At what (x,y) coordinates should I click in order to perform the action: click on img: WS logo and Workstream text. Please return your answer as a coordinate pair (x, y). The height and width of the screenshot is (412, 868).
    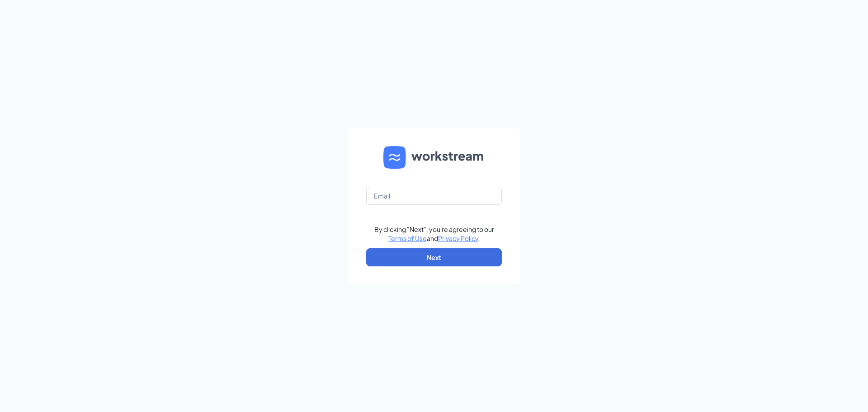
    Looking at the image, I should click on (434, 157).